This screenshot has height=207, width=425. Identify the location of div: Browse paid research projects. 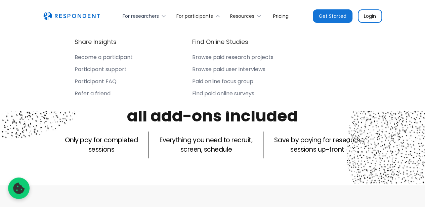
(233, 57).